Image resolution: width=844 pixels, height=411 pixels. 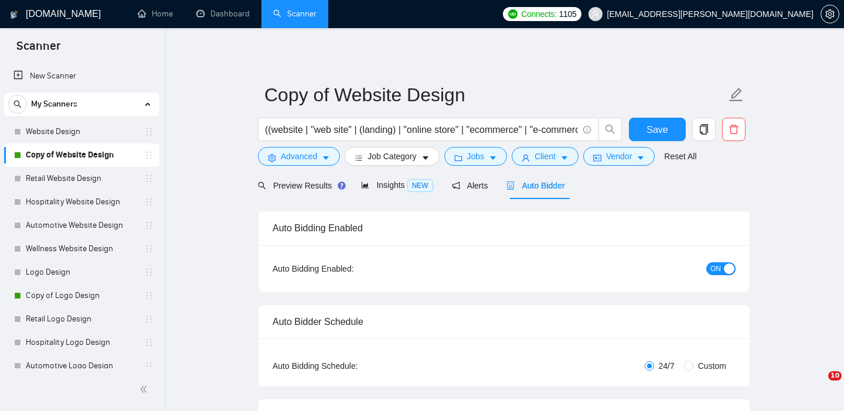 I want to click on span: Vendor, so click(x=619, y=156).